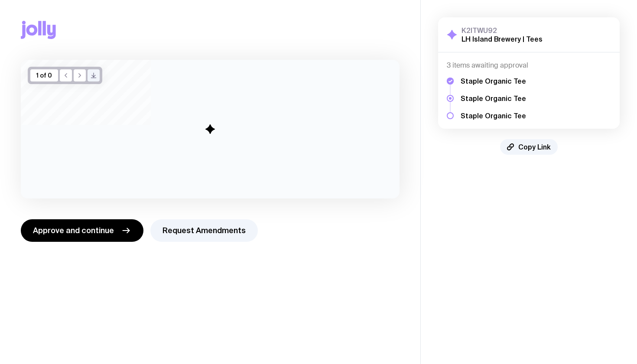  I want to click on h3: K2ITWU92, so click(502, 30).